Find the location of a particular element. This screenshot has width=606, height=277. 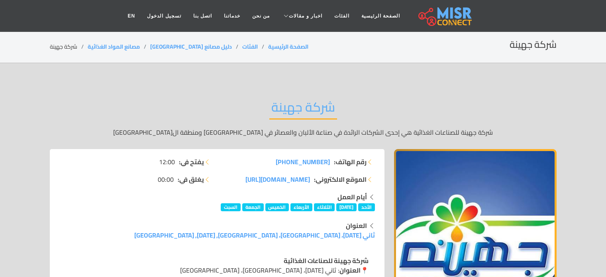

strong: يغلق في: is located at coordinates (191, 179).